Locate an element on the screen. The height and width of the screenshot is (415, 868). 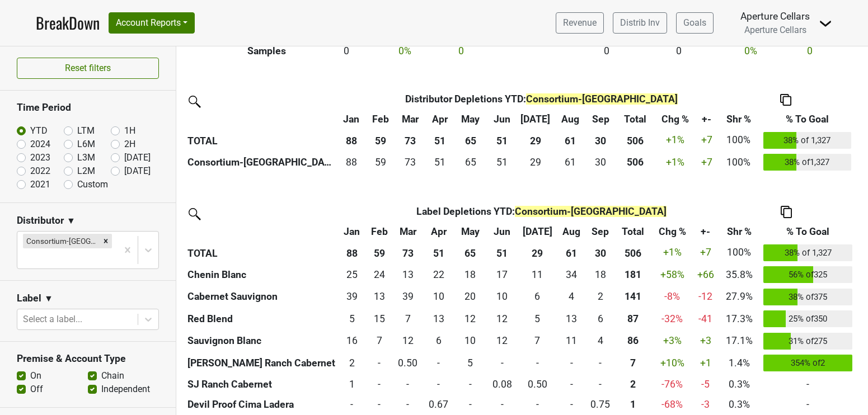
div: 39 is located at coordinates (407, 296).